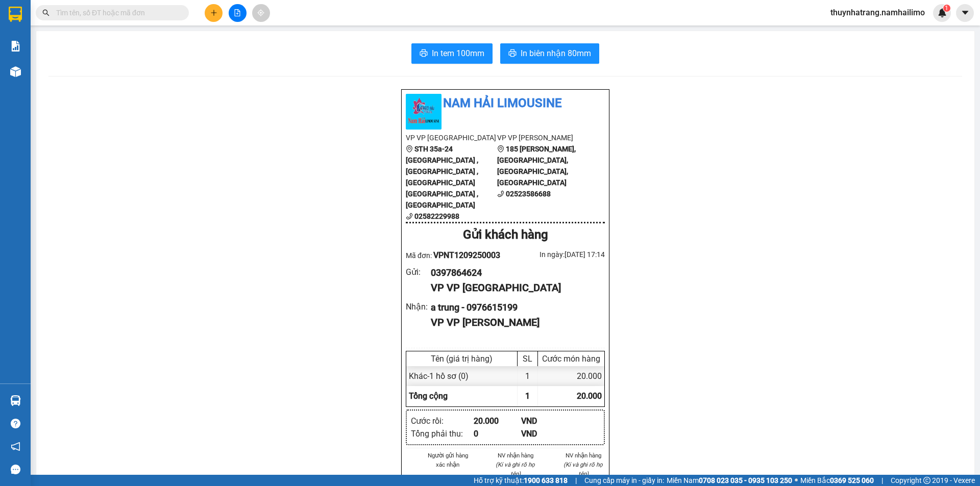  Describe the element at coordinates (571, 358) in the screenshot. I see `div: Cước món hàng` at that location.